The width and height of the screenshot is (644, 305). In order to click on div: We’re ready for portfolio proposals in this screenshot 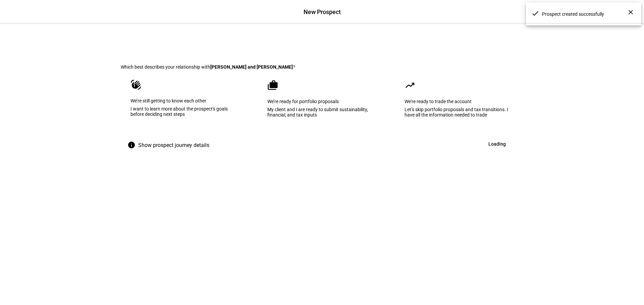, I will do `click(321, 102)`.